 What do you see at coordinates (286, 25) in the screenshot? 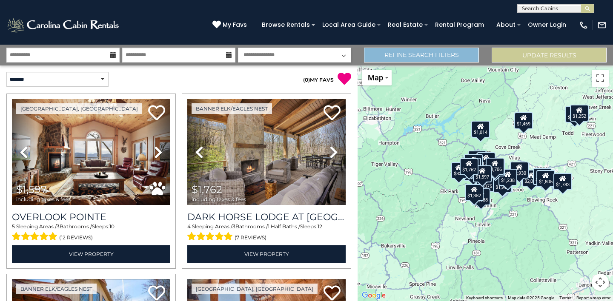
I see `a: Browse Rentals` at bounding box center [286, 25].